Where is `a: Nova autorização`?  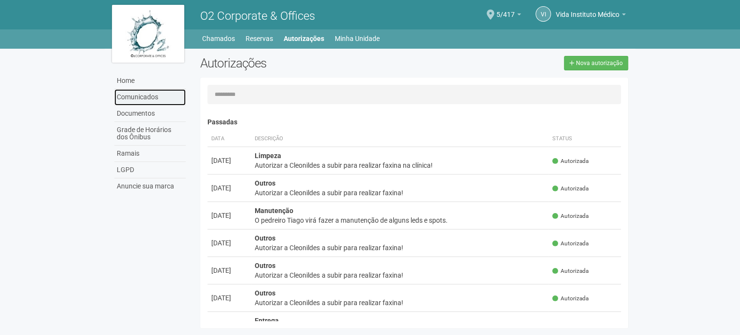 a: Nova autorização is located at coordinates (596, 63).